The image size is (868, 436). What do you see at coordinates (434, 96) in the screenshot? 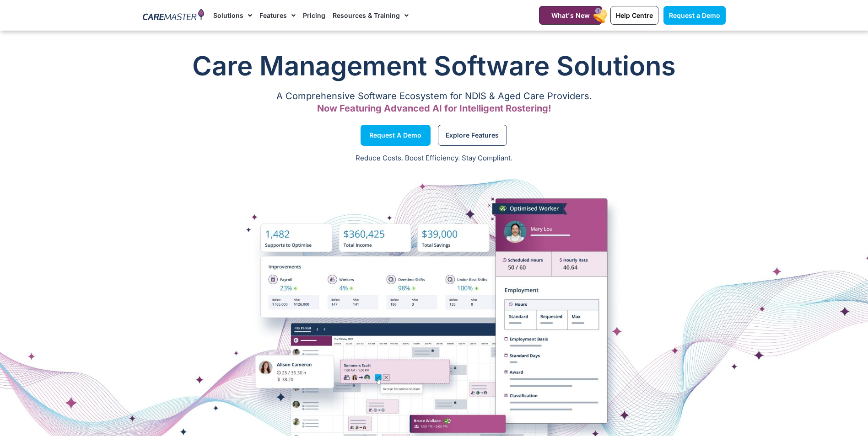
I see `p: A Comprehensive Software Ecosystem for NDIS & Aged Care Providers.` at bounding box center [434, 96].